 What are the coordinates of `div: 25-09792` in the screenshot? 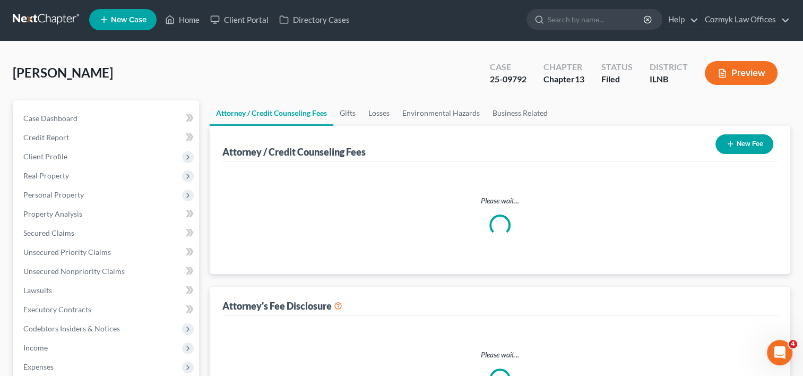 It's located at (508, 79).